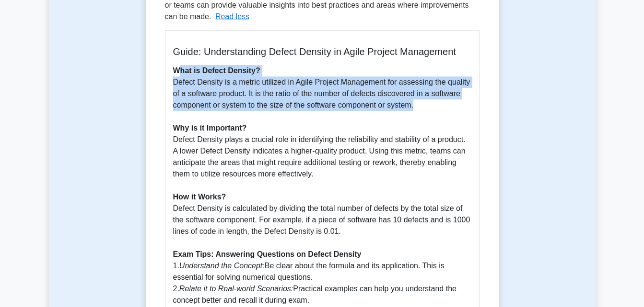  Describe the element at coordinates (322, 52) in the screenshot. I see `h5: Guide: Understanding Defect Density in Agile Project Management` at that location.